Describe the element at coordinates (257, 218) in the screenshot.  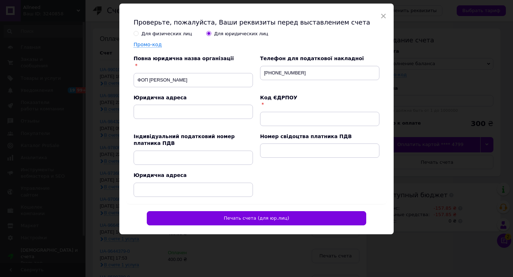
I see `span: Печать счета (для юр.лиц)` at that location.